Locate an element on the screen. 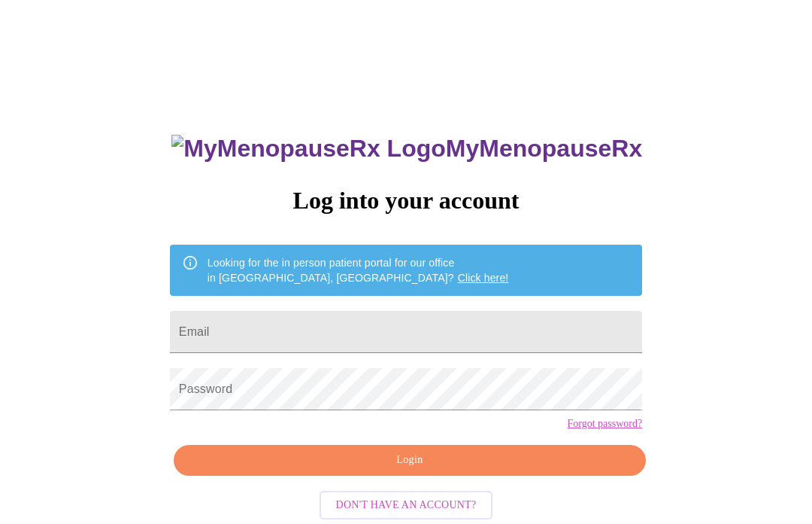 This screenshot has width=812, height=524. a: Forgot password? is located at coordinates (604, 423).